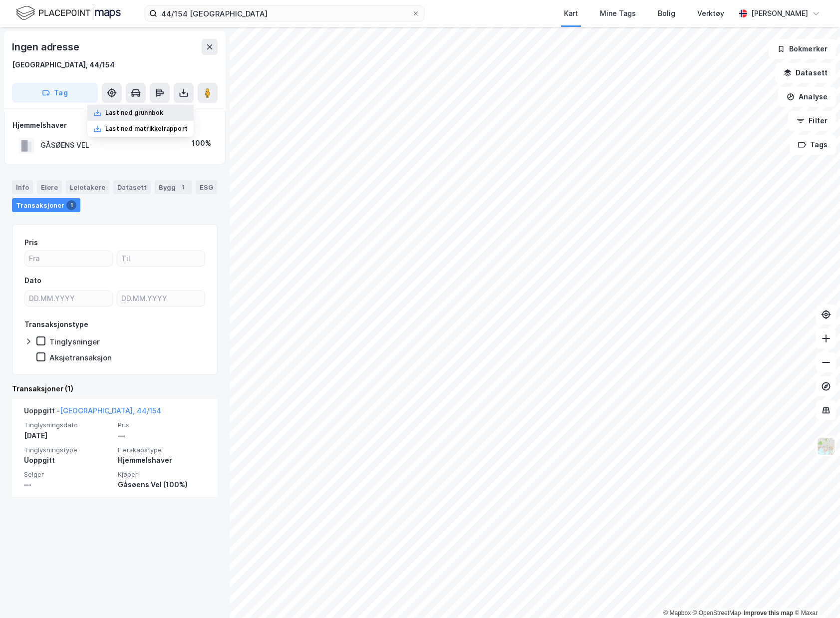 The height and width of the screenshot is (618, 840). Describe the element at coordinates (768, 613) in the screenshot. I see `a: Improve this map` at that location.